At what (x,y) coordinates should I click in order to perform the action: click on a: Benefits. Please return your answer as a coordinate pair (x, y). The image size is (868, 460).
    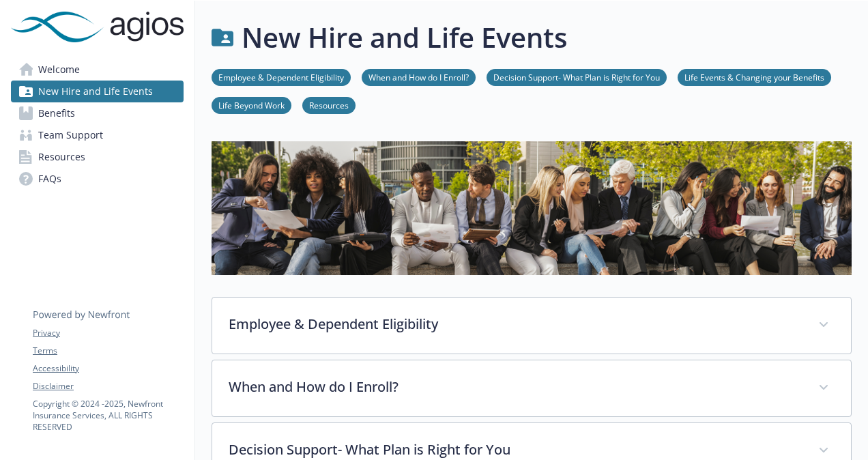
    Looking at the image, I should click on (97, 113).